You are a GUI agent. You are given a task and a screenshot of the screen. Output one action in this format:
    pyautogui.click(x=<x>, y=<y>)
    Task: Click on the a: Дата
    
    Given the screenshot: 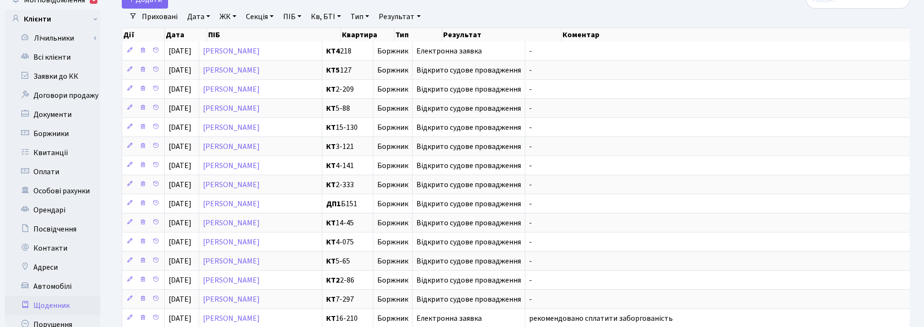 What is the action you would take?
    pyautogui.click(x=199, y=17)
    